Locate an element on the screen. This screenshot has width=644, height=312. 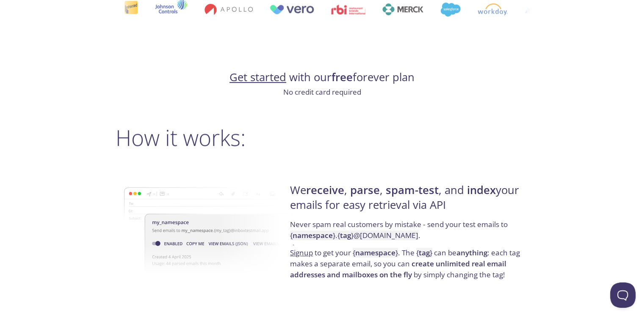
img: namespace-image is located at coordinates (210, 231).